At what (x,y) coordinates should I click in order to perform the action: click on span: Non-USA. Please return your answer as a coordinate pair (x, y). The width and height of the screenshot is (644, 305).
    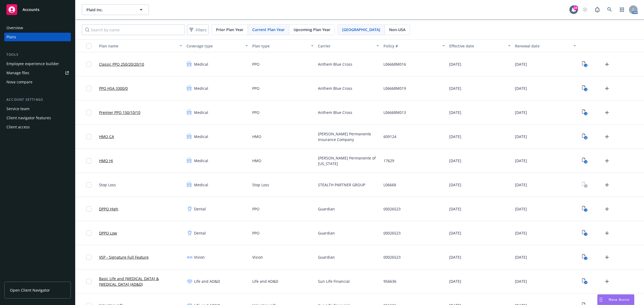
    Looking at the image, I should click on (397, 29).